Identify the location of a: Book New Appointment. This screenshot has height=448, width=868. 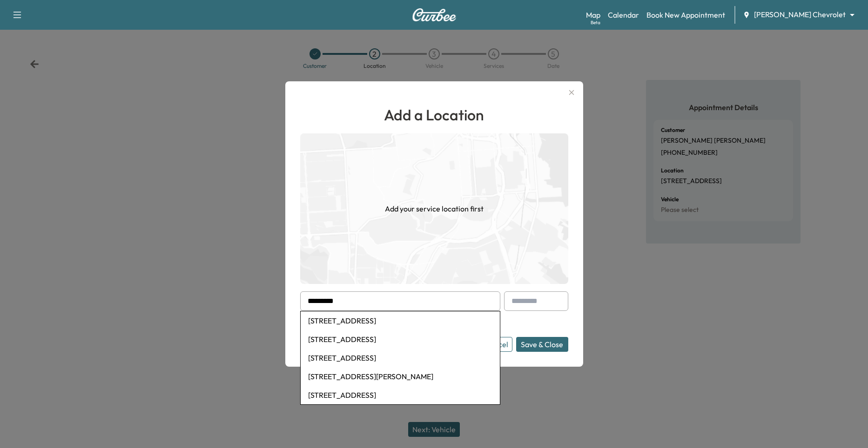
(686, 15).